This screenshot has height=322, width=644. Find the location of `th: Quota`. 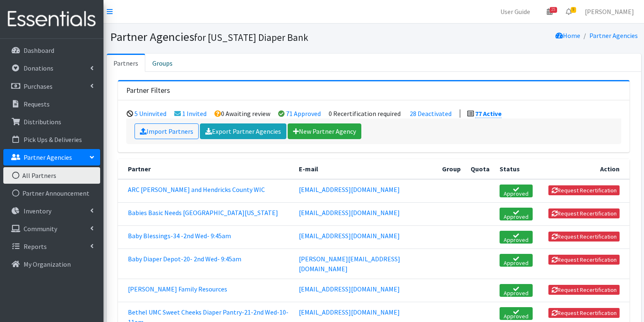

th: Quota is located at coordinates (480, 169).